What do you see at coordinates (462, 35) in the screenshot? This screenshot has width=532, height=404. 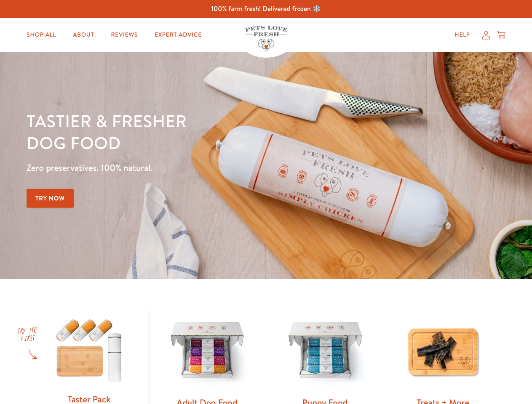 I see `a: Help` at bounding box center [462, 35].